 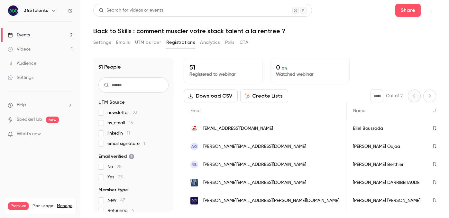 I want to click on p: 51, so click(x=223, y=67).